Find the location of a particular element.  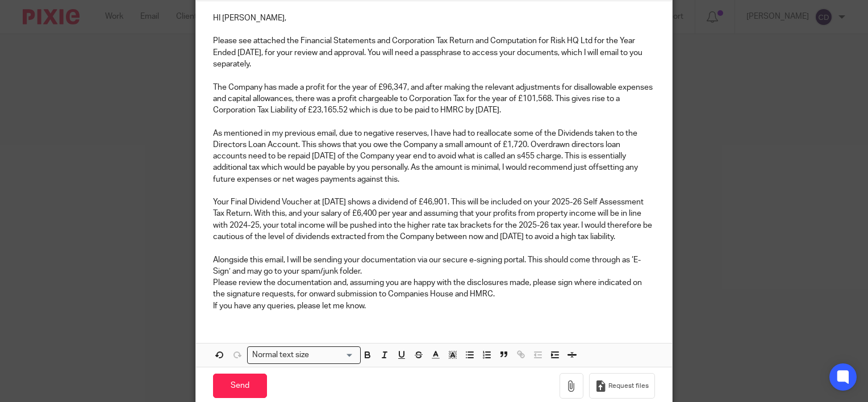

div: Search for option is located at coordinates (304, 354).